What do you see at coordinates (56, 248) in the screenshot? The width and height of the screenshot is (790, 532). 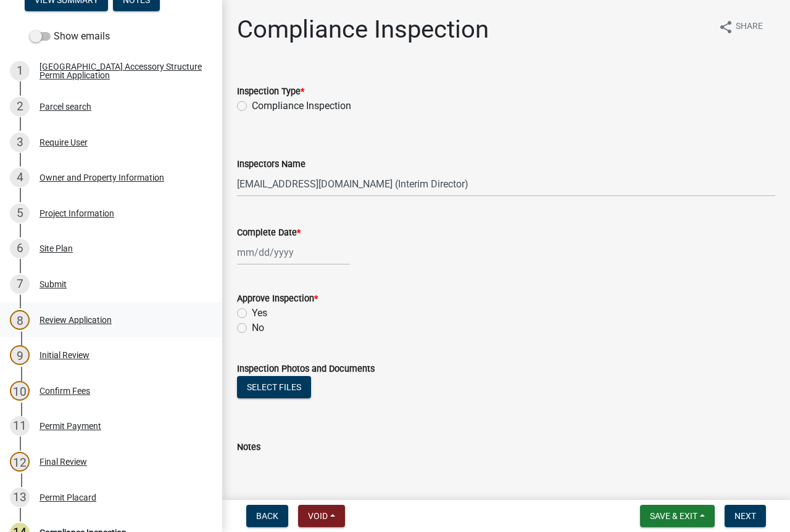 I see `div: Site Plan` at bounding box center [56, 248].